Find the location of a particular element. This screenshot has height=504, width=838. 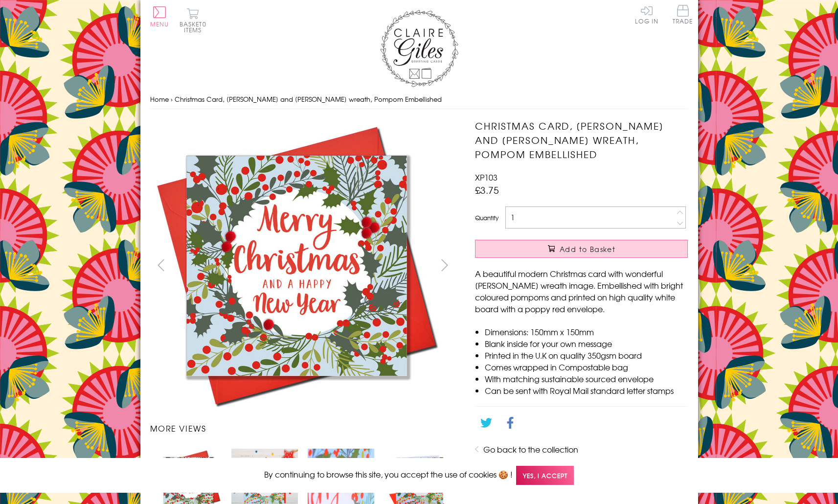

li: Dimensions: 150mm x 150mm is located at coordinates (586, 331).